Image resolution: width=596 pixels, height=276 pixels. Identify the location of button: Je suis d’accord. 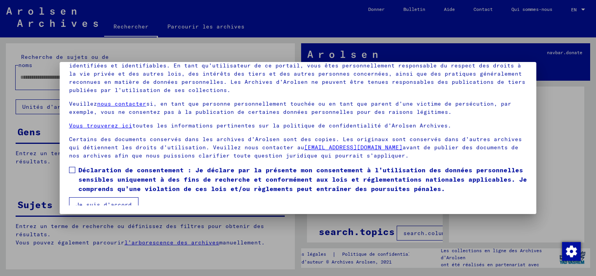
(104, 205).